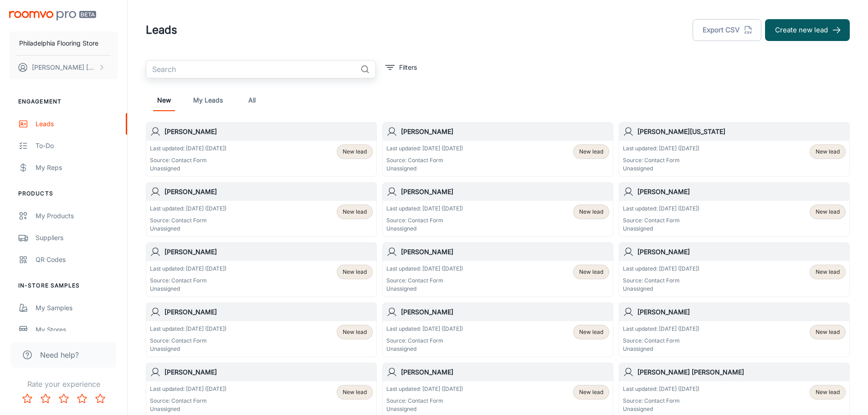  What do you see at coordinates (77, 216) in the screenshot?
I see `div: My Products` at bounding box center [77, 216].